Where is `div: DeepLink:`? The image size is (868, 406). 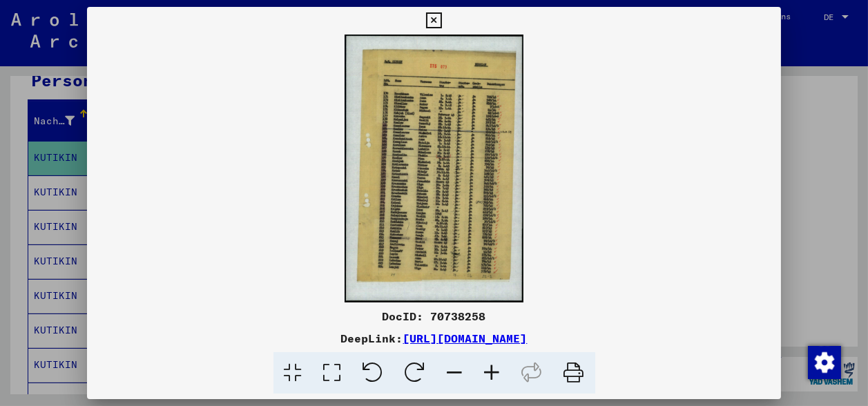 div: DeepLink: is located at coordinates (435, 339).